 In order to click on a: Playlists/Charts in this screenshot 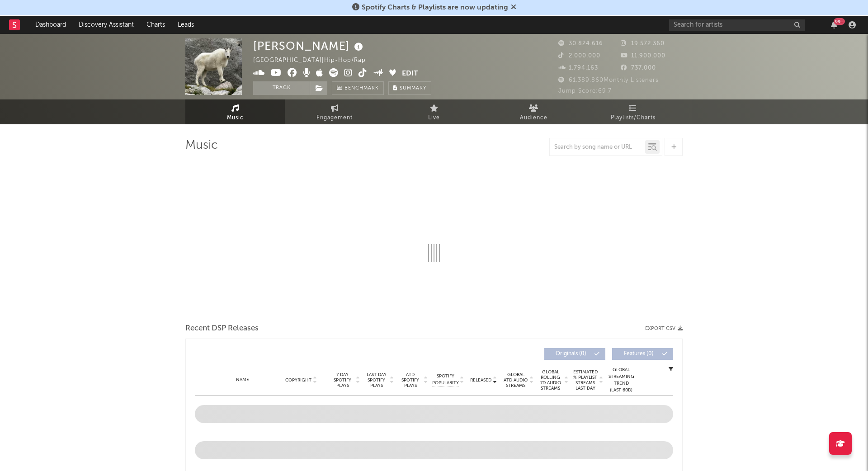, I will do `click(633, 112)`.